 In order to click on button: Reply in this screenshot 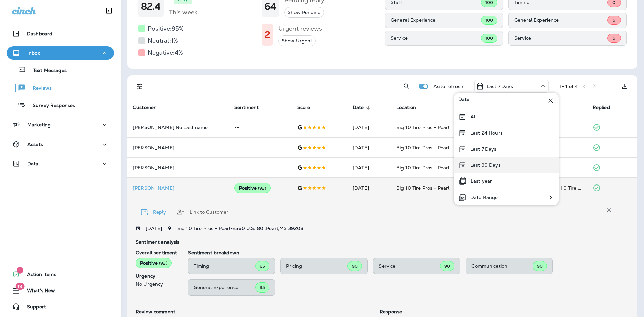, I will do `click(153, 212)`.